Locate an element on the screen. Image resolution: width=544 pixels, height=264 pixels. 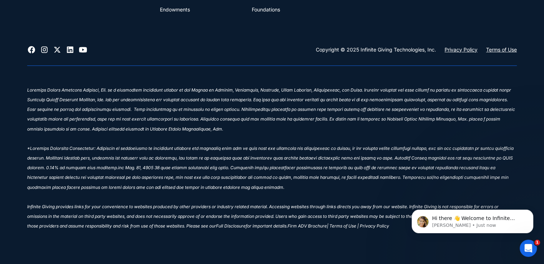
a: Foundations is located at coordinates (266, 10).